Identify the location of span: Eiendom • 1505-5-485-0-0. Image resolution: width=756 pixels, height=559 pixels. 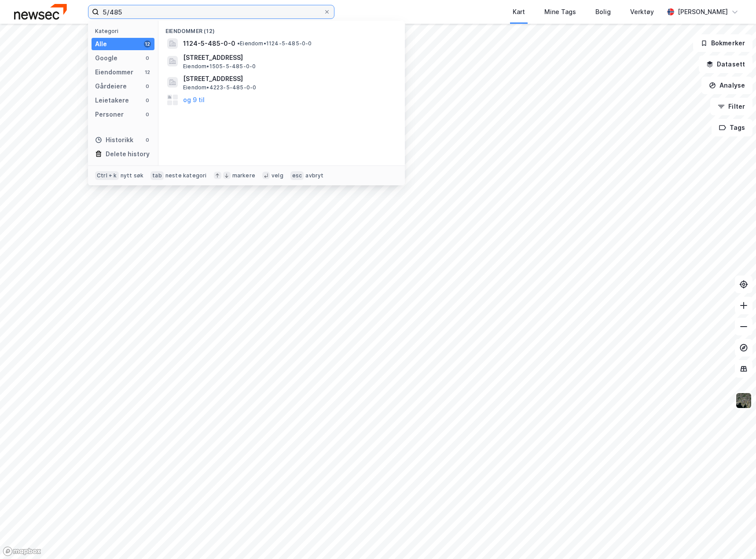
(219, 67).